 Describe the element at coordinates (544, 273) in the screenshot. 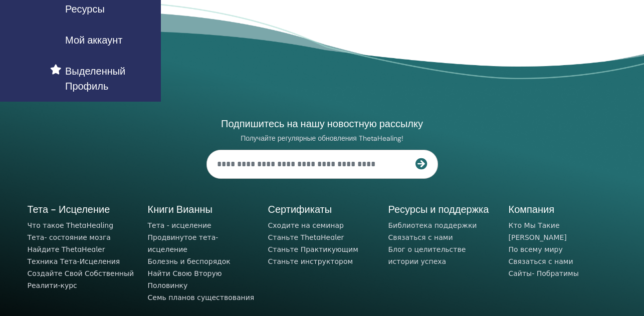

I see `ya-tr-span: Сайты- Побратимы` at that location.